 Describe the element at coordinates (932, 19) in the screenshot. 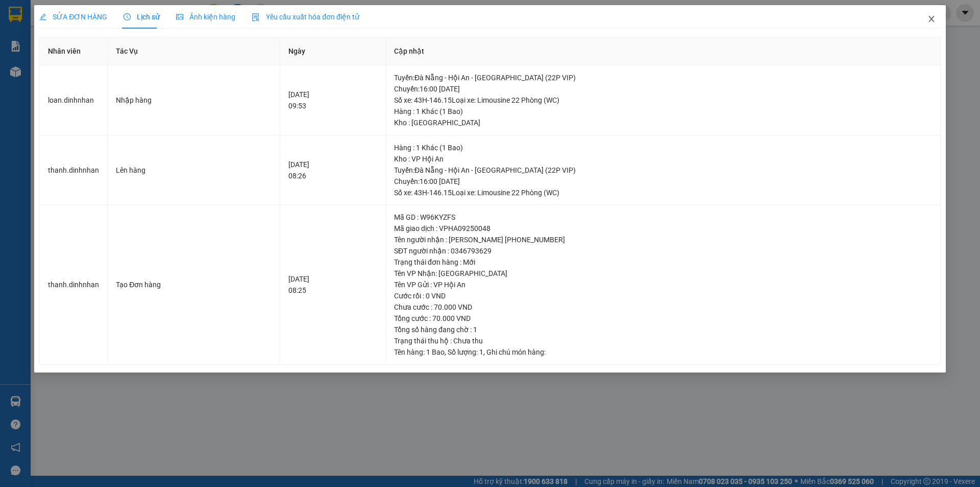

I see `span: close` at that location.